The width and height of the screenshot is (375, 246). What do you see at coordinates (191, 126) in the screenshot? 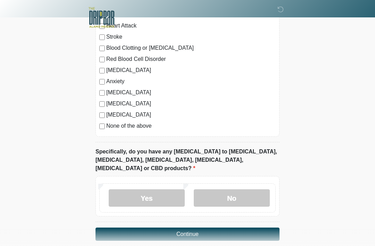
I see `label: None of the above` at bounding box center [191, 126].